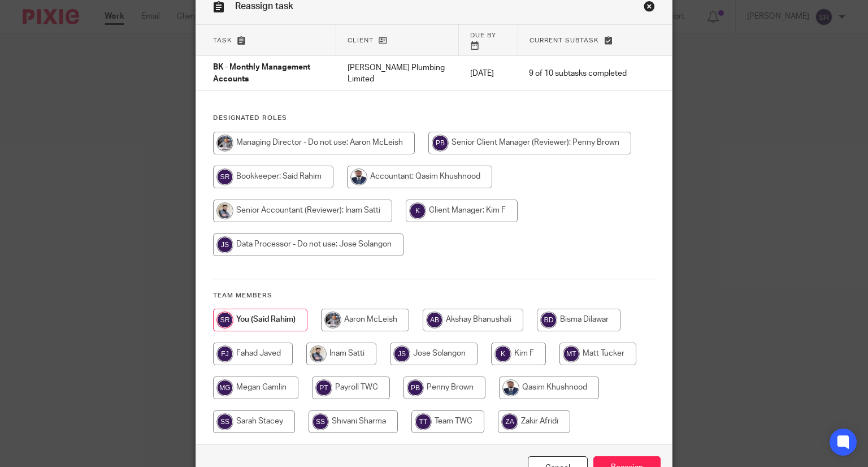 Image resolution: width=868 pixels, height=467 pixels. Describe the element at coordinates (262, 73) in the screenshot. I see `span: BK - Monthly Management Accounts` at that location.